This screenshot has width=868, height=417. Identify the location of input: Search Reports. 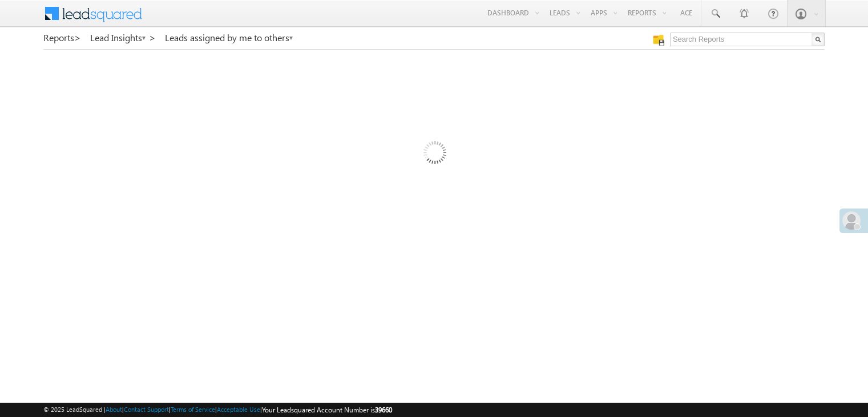
(747, 40).